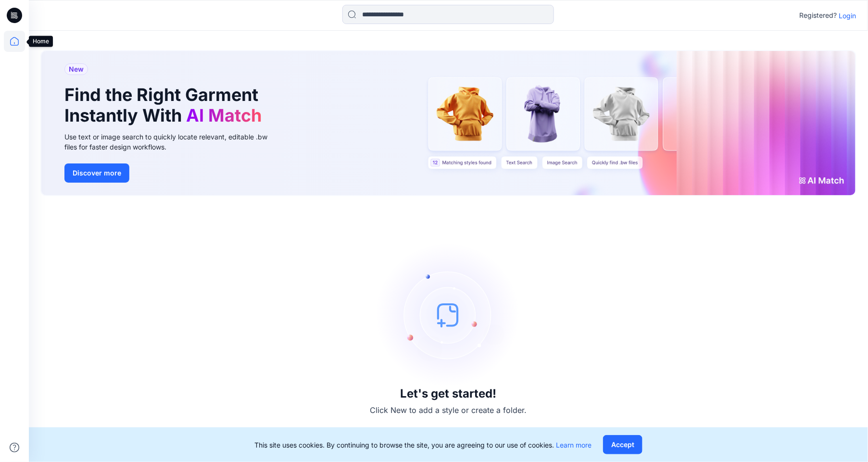 The image size is (868, 462). I want to click on span: New, so click(76, 69).